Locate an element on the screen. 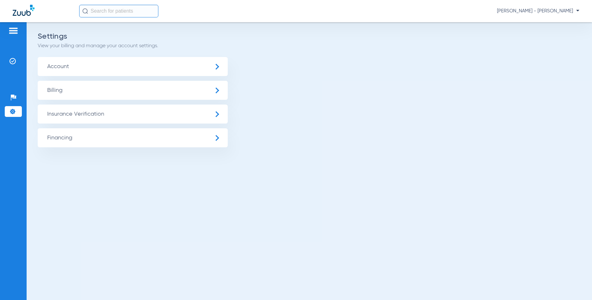 The width and height of the screenshot is (592, 300). p: View your billing and manage your account settings. is located at coordinates (309, 46).